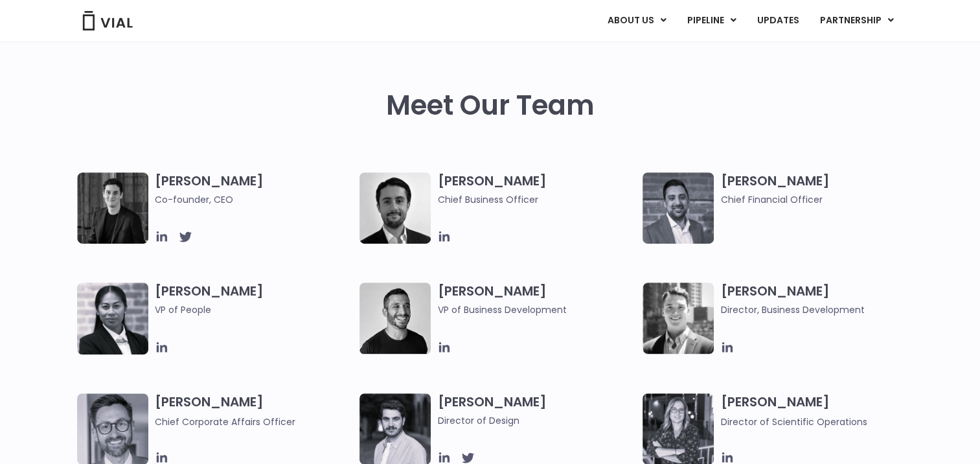 This screenshot has height=464, width=980. What do you see at coordinates (395, 208) in the screenshot?
I see `img: A black and white photo of a man in a suit holding a vial.` at bounding box center [395, 208].